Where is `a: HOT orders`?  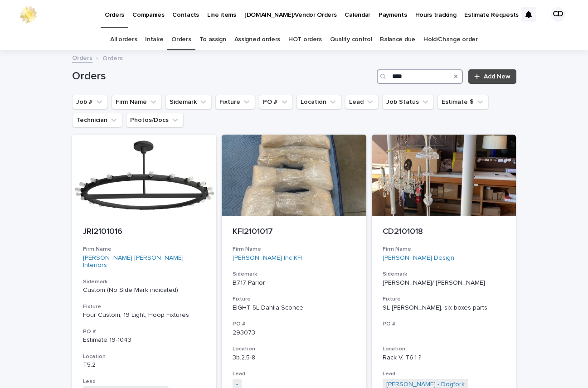 a: HOT orders is located at coordinates (305, 39).